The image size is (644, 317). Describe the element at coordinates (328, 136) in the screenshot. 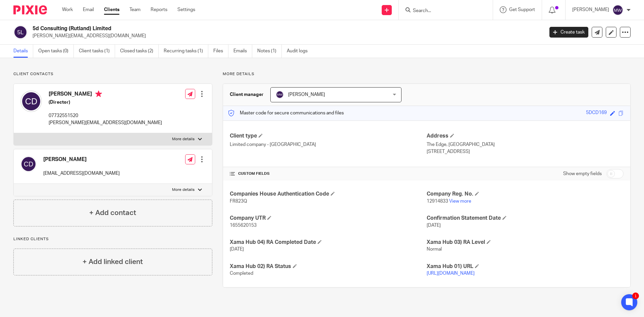

I see `h4: Client type` at that location.